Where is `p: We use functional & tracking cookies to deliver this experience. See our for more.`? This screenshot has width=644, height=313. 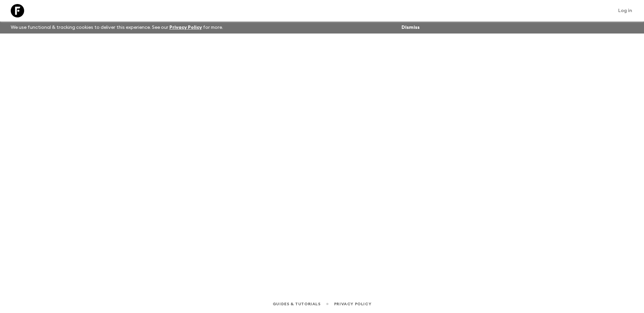
p: We use functional & tracking cookies to deliver this experience. See our for more. is located at coordinates (117, 27).